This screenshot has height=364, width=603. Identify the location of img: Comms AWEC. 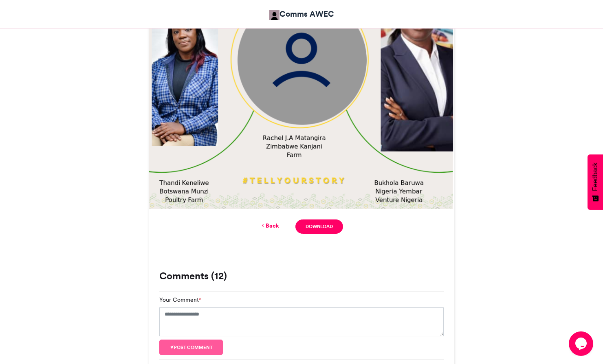
(274, 15).